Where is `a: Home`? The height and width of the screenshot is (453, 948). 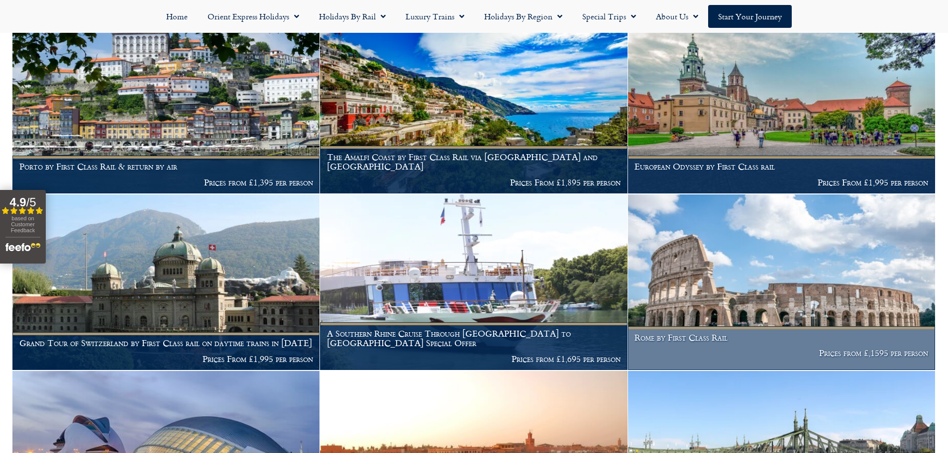 a: Home is located at coordinates (177, 16).